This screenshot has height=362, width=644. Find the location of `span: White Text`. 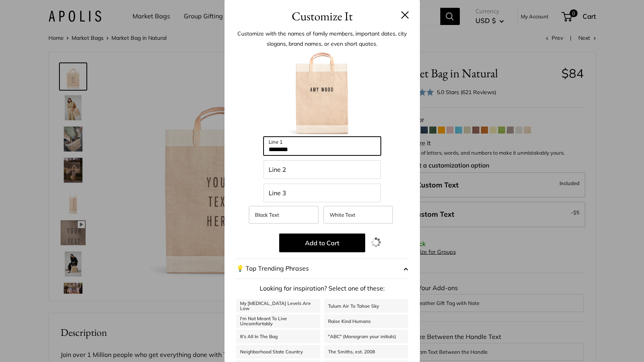

span: White Text is located at coordinates (343, 215).